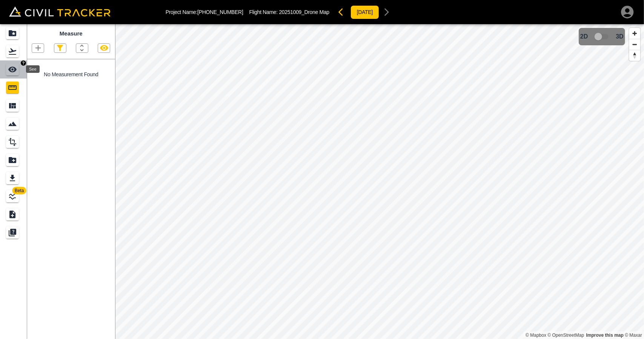 Image resolution: width=644 pixels, height=339 pixels. Describe the element at coordinates (304, 12) in the screenshot. I see `span: 20251009_Drone Map` at that location.